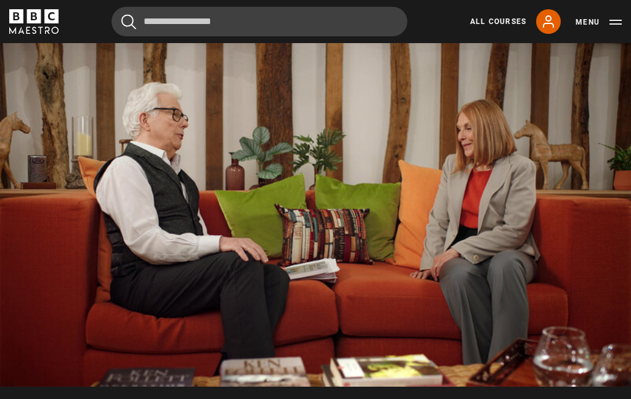 This screenshot has width=631, height=399. Describe the element at coordinates (498, 22) in the screenshot. I see `a: All Courses` at that location.